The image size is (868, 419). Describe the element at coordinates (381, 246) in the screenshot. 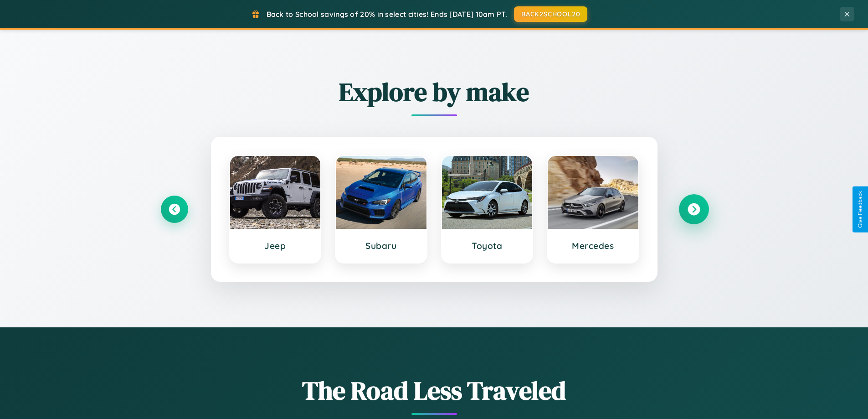

I see `h3: Subaru` at that location.